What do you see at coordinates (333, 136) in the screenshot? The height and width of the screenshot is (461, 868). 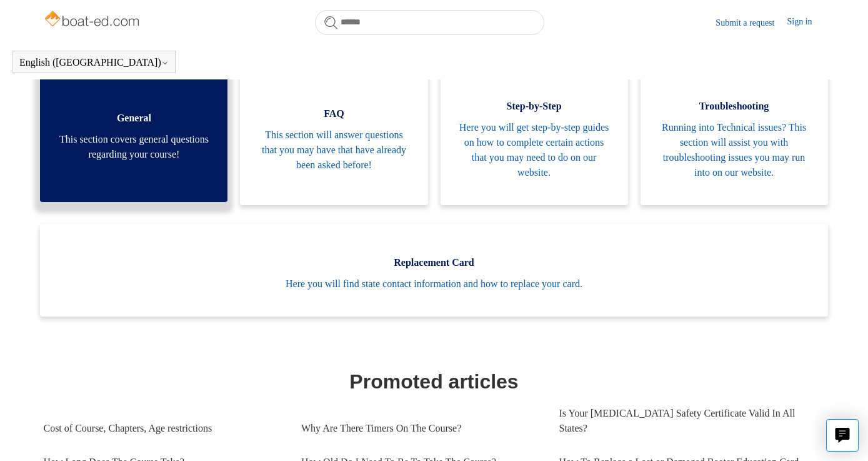 I see `a: FAQ This section will answer questions that you may have that have already been asked before!` at bounding box center [333, 136].